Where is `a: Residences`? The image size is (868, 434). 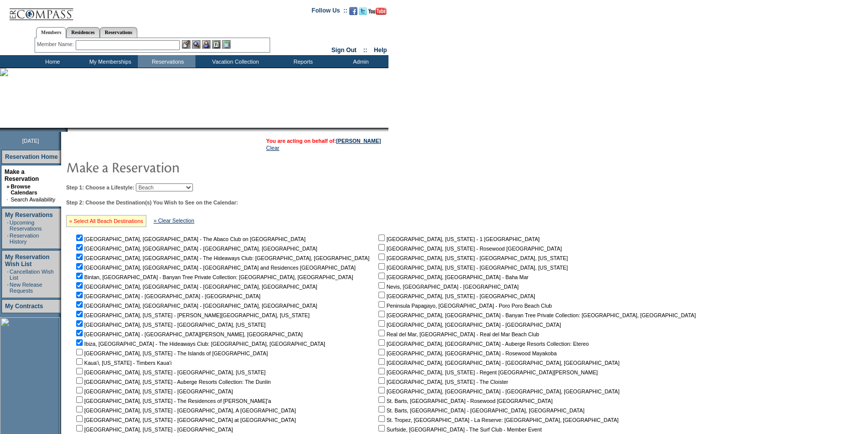 a: Residences is located at coordinates (83, 32).